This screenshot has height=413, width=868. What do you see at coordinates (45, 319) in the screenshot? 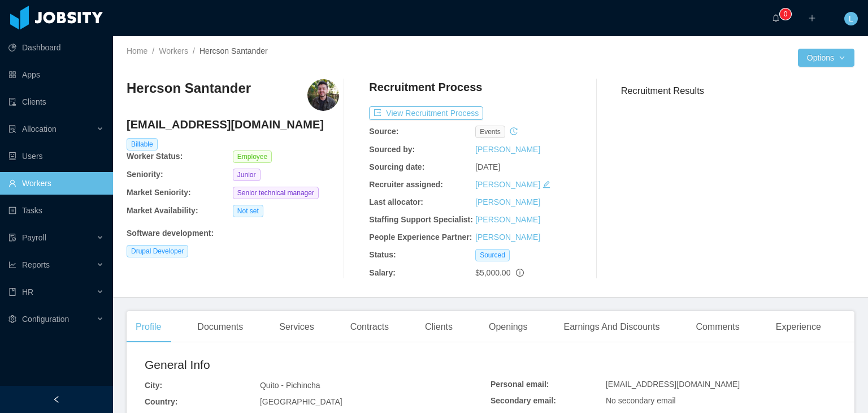
I see `span: Configuration` at bounding box center [45, 319].